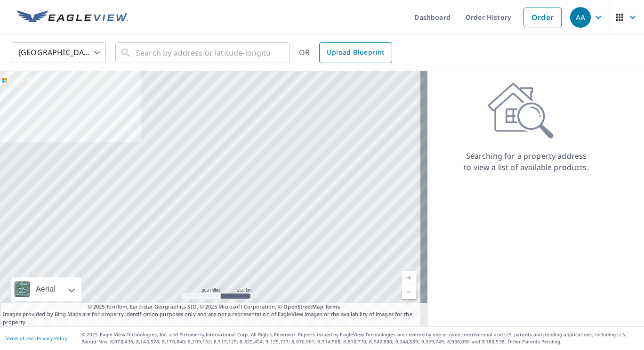  Describe the element at coordinates (333, 306) in the screenshot. I see `a: Terms` at that location.